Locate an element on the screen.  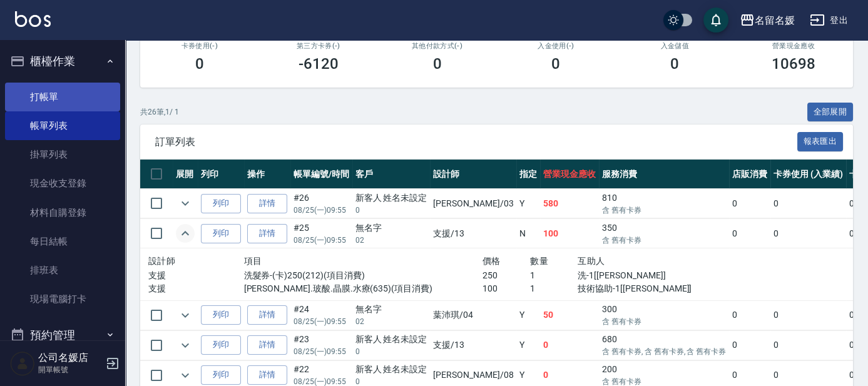
a: 打帳單 is located at coordinates (63, 97).